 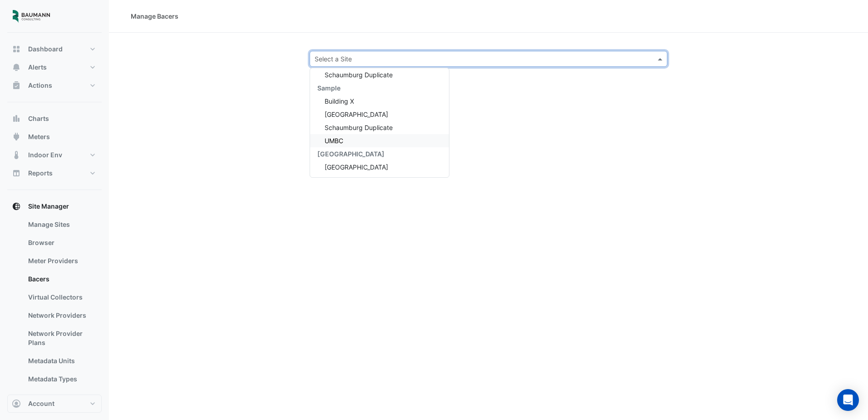 What do you see at coordinates (61, 279) in the screenshot?
I see `a: Bacers` at bounding box center [61, 279].